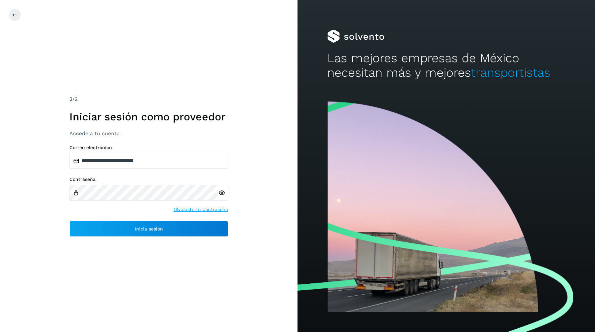 This screenshot has height=332, width=595. Describe the element at coordinates (201, 209) in the screenshot. I see `a: Olvidaste tu contraseña` at that location.